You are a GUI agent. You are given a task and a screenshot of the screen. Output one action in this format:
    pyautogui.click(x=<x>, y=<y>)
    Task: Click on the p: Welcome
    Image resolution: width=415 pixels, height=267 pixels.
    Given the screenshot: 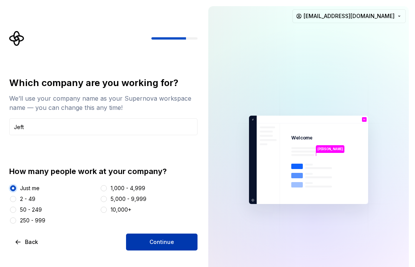 What is the action you would take?
    pyautogui.click(x=301, y=138)
    